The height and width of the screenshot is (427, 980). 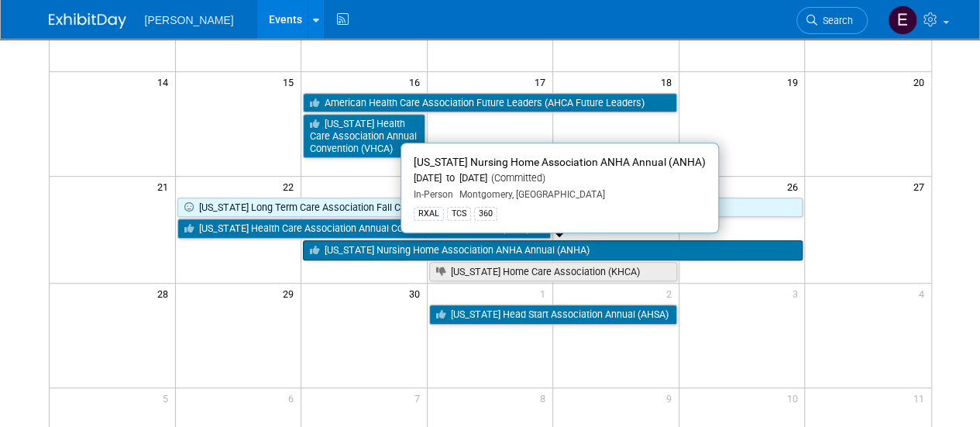 I want to click on div: RXAL, so click(x=428, y=214).